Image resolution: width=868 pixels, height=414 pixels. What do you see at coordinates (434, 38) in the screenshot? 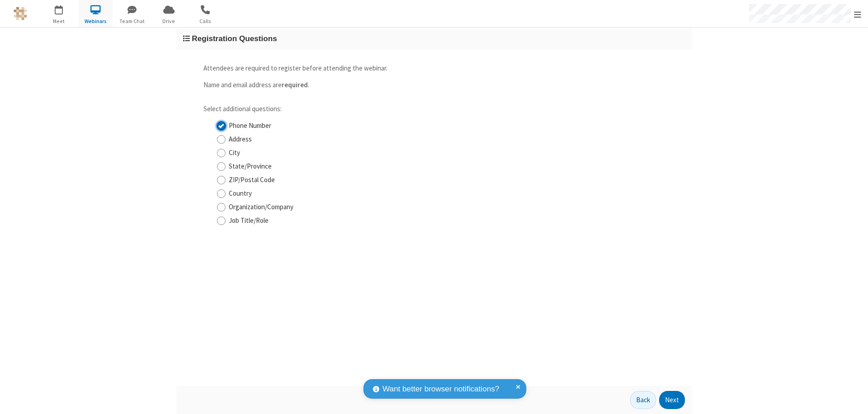
I see `h3: Registration Questions` at bounding box center [434, 38].